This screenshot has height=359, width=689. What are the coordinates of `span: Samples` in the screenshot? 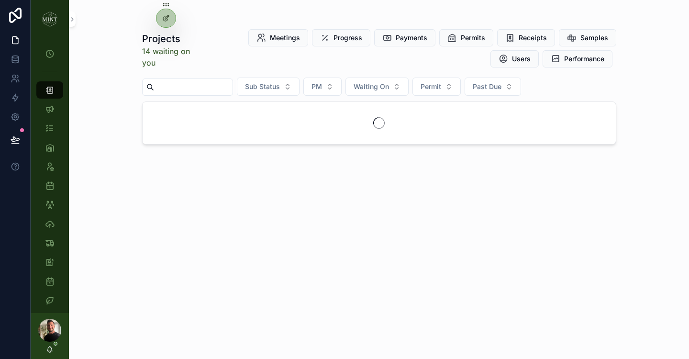 It's located at (594, 38).